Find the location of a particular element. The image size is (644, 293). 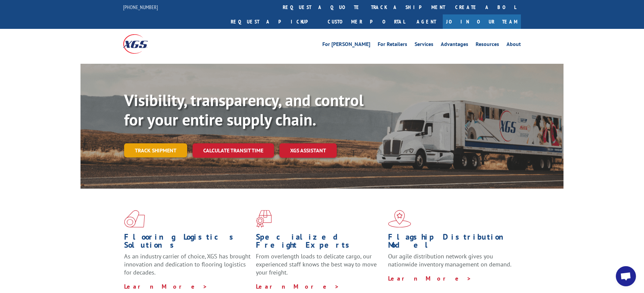

span: Our agile distribution network gives you nationwide inventory management on demand. is located at coordinates (450, 260).